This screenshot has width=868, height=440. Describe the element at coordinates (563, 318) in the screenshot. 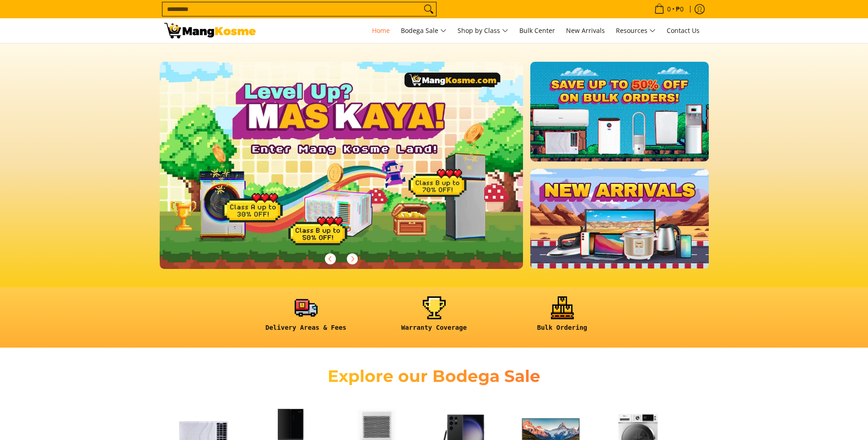

I see `a: <h6><strong>Bulk Ordering</strong></h6>` at that location.